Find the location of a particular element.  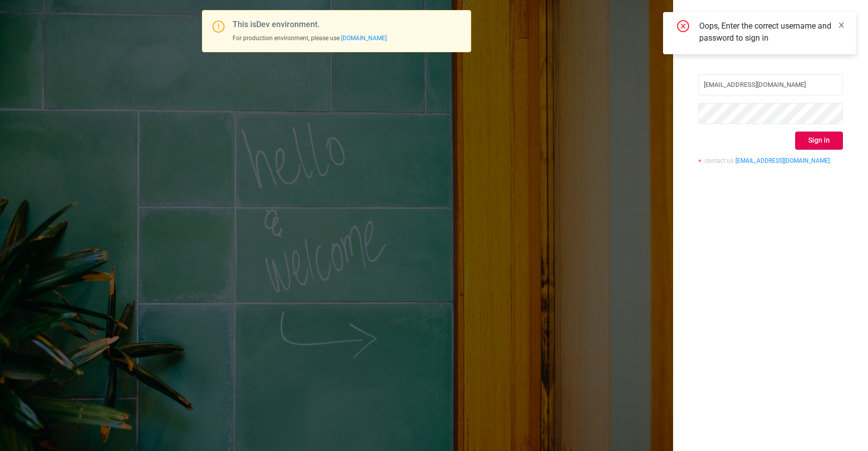

i: icon: close-circle-o is located at coordinates (683, 27).